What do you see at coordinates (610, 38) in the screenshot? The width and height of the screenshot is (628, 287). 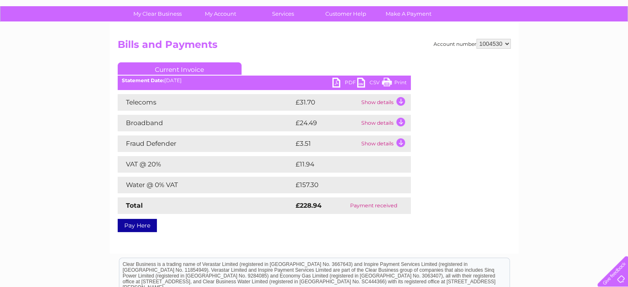 I see `a: Log out` at bounding box center [610, 38].